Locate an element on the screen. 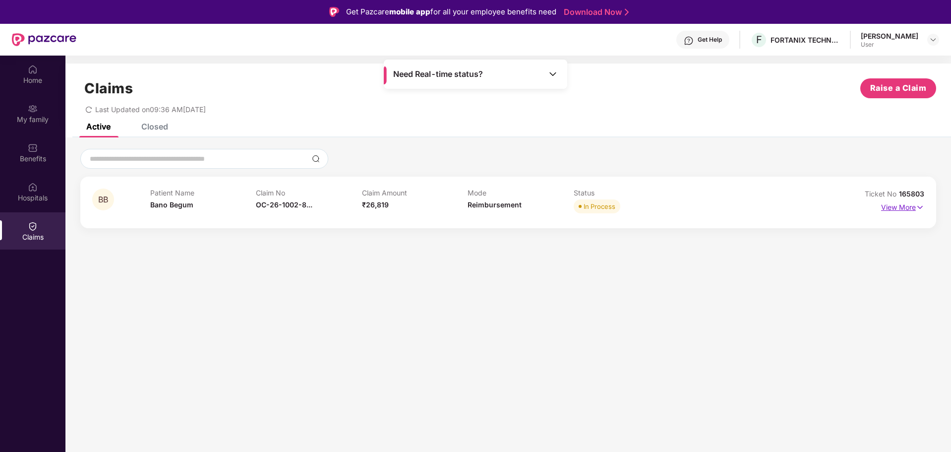  span: Reimbursement is located at coordinates (494, 204).